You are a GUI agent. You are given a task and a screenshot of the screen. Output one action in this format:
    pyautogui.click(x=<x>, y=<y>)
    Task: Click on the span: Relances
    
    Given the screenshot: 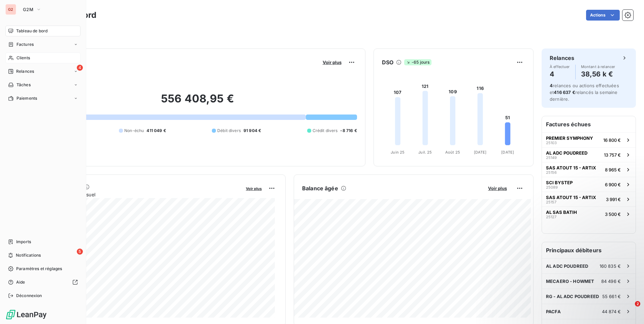 What is the action you would take?
    pyautogui.click(x=24, y=72)
    